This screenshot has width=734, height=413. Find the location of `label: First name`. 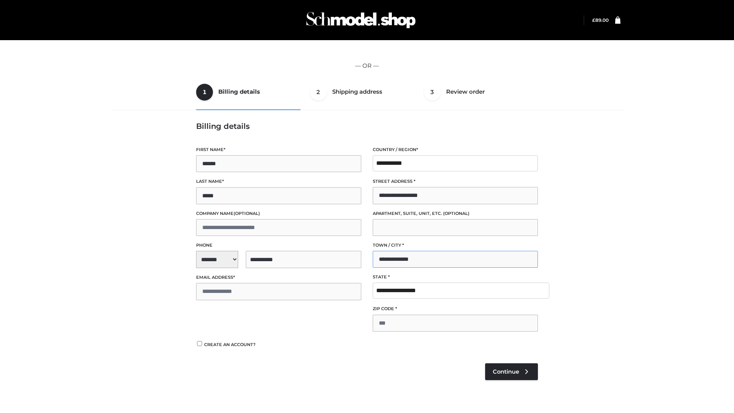

label: First name is located at coordinates (279, 149).